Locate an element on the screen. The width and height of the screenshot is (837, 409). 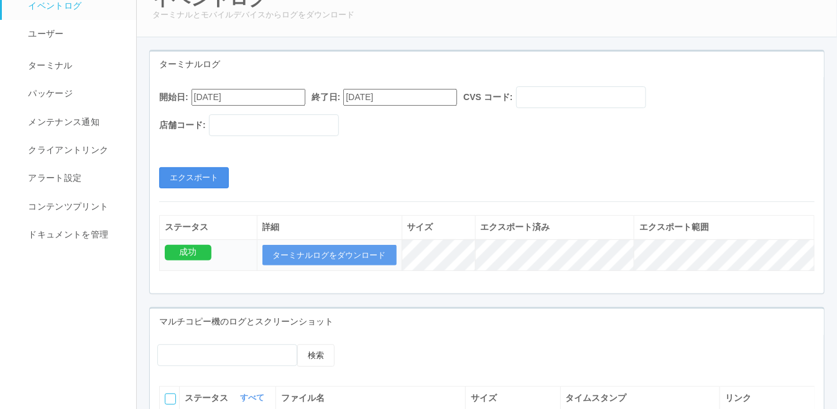
div: ステータス is located at coordinates (208, 227).